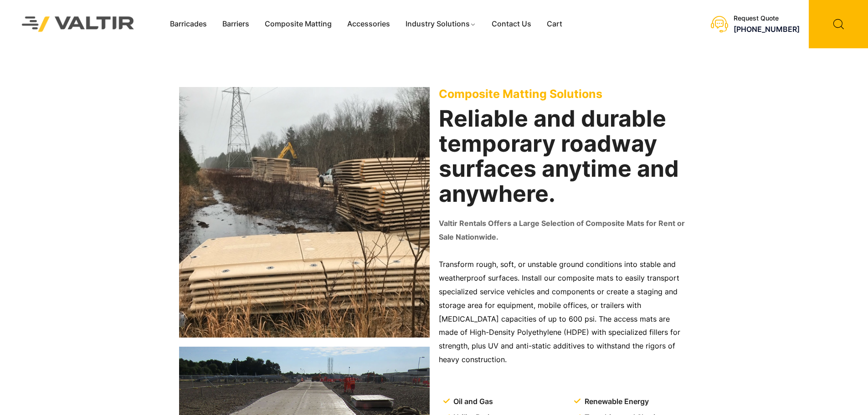  What do you see at coordinates (188, 24) in the screenshot?
I see `a: Barricades` at bounding box center [188, 24].